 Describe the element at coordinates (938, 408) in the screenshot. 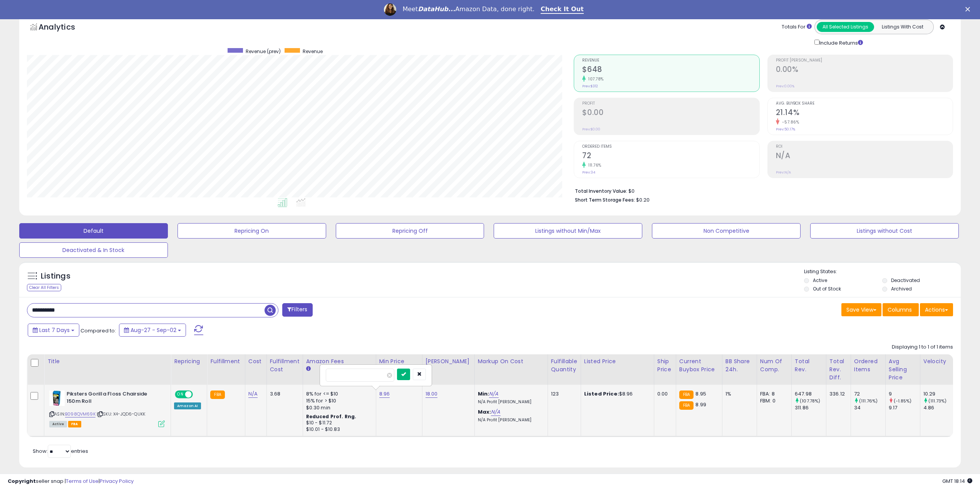

I see `div: 4.86` at that location.